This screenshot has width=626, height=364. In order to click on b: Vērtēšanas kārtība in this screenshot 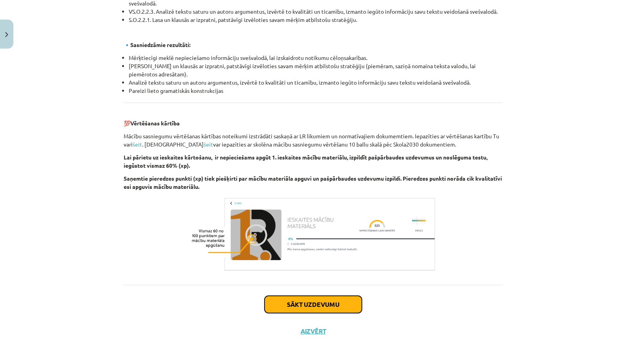, I will do `click(155, 123)`.